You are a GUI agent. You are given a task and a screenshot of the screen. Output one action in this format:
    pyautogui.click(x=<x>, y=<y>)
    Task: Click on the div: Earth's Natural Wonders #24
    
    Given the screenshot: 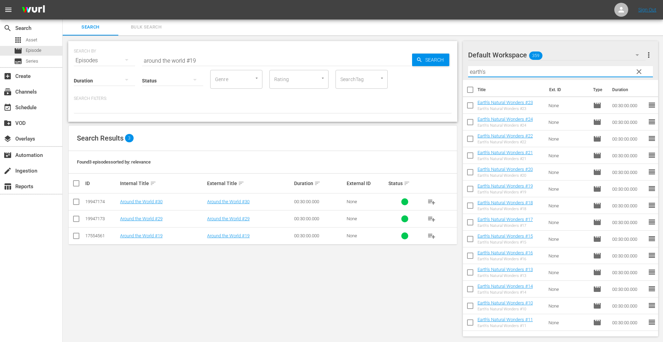 What is the action you would take?
    pyautogui.click(x=505, y=125)
    